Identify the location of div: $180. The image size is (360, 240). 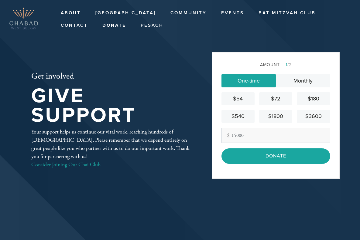
(313, 99).